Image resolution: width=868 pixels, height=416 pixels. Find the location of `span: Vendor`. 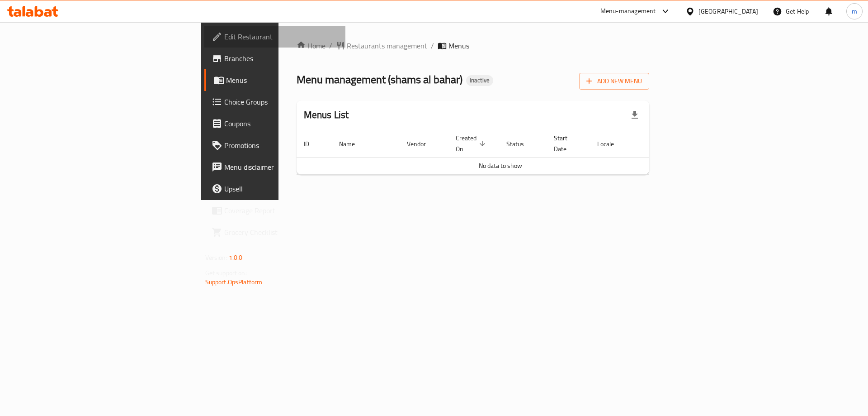

span: Vendor is located at coordinates (422, 144).